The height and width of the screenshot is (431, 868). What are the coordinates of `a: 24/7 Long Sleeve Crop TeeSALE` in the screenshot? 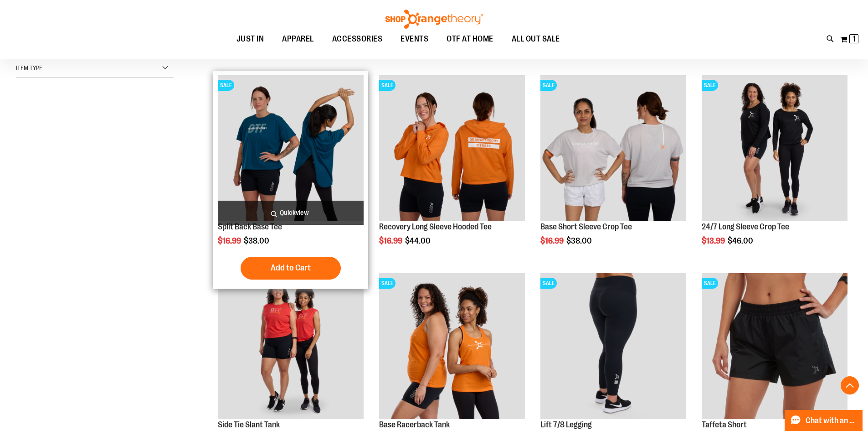 It's located at (775, 149).